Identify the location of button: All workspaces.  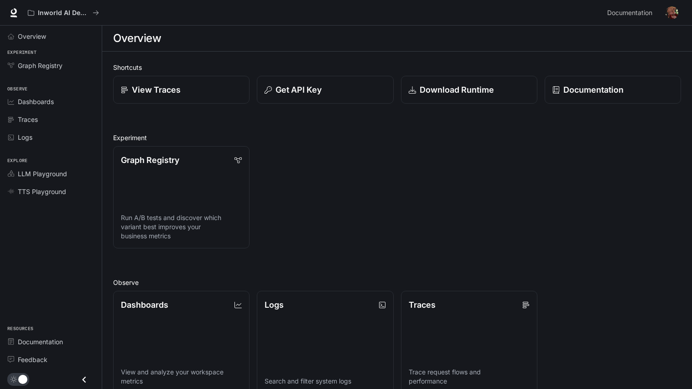
(63, 13).